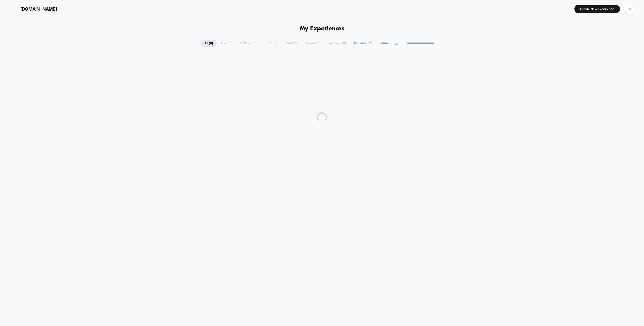 The height and width of the screenshot is (326, 644). What do you see at coordinates (209, 43) in the screenshot?
I see `span: All ( 0 )` at bounding box center [209, 43].